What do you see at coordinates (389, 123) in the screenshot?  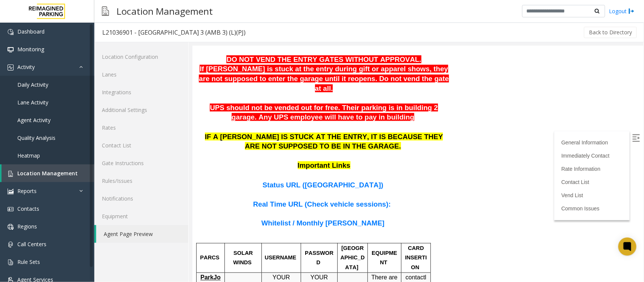 I see `a: Rate Information` at bounding box center [389, 123].